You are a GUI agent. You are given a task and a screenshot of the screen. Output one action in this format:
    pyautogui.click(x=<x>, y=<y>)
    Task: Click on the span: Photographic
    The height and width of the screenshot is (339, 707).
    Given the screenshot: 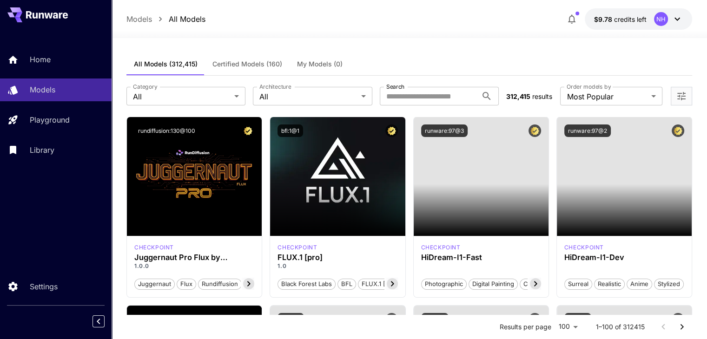 What is the action you would take?
    pyautogui.click(x=444, y=284)
    